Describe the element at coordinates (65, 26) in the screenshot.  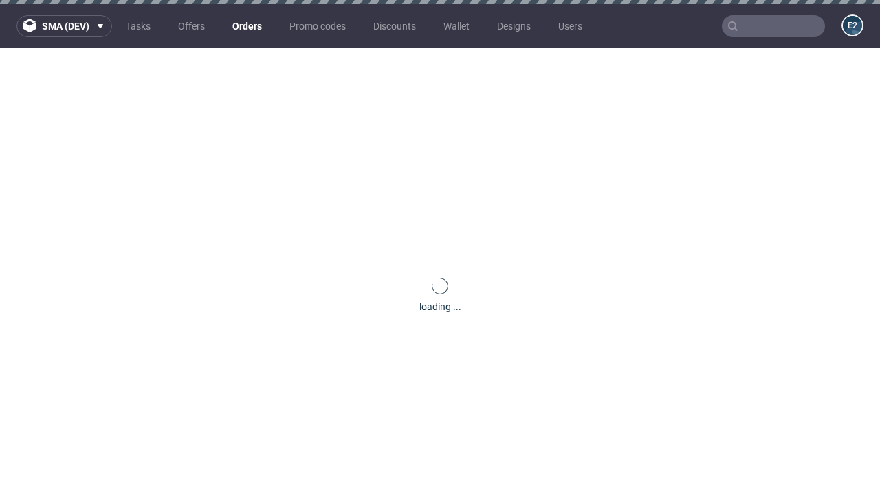
I see `span: sma (dev)` at that location.